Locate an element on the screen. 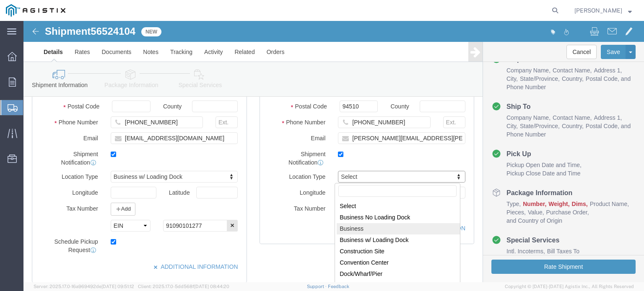 The height and width of the screenshot is (291, 644). span: Client: 2025.17.0-5dd568f is located at coordinates (184, 286).